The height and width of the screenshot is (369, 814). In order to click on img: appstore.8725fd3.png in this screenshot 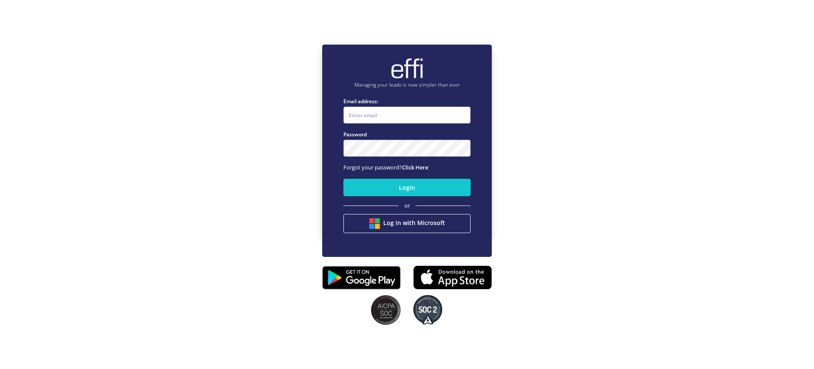, I will do `click(453, 277)`.